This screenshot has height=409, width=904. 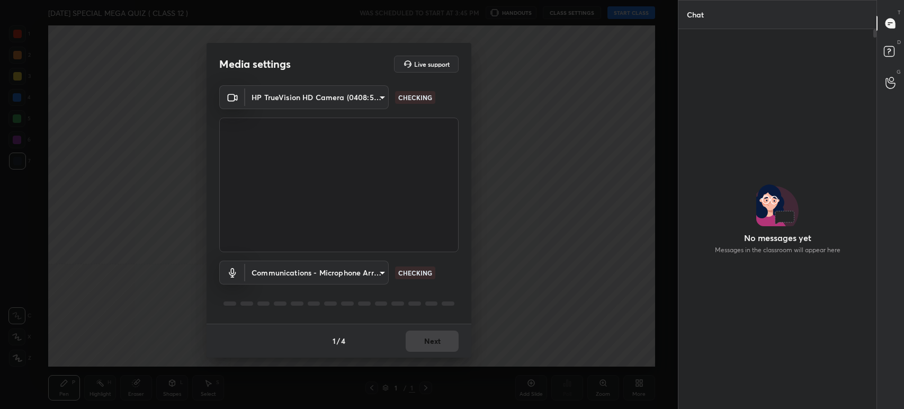 What do you see at coordinates (334, 340) in the screenshot?
I see `h4: 1` at bounding box center [334, 340].